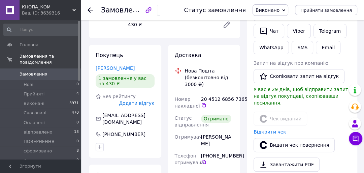 This screenshot has height=173, width=364. I want to click on span: відправлено, so click(38, 132).